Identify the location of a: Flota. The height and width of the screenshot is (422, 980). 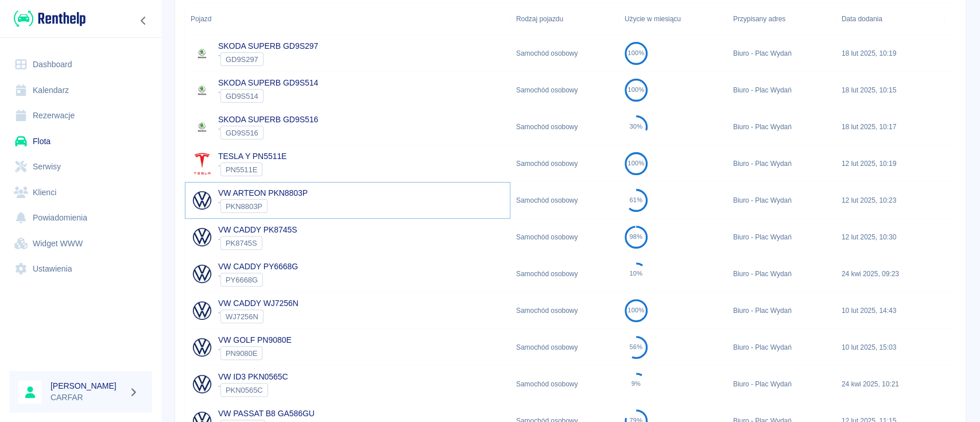
(81, 141).